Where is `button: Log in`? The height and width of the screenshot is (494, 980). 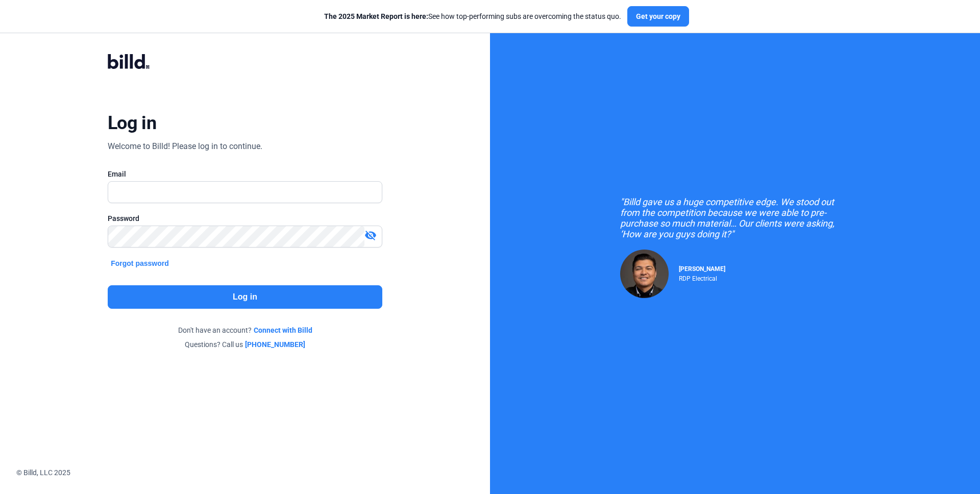
button: Log in is located at coordinates (245, 297).